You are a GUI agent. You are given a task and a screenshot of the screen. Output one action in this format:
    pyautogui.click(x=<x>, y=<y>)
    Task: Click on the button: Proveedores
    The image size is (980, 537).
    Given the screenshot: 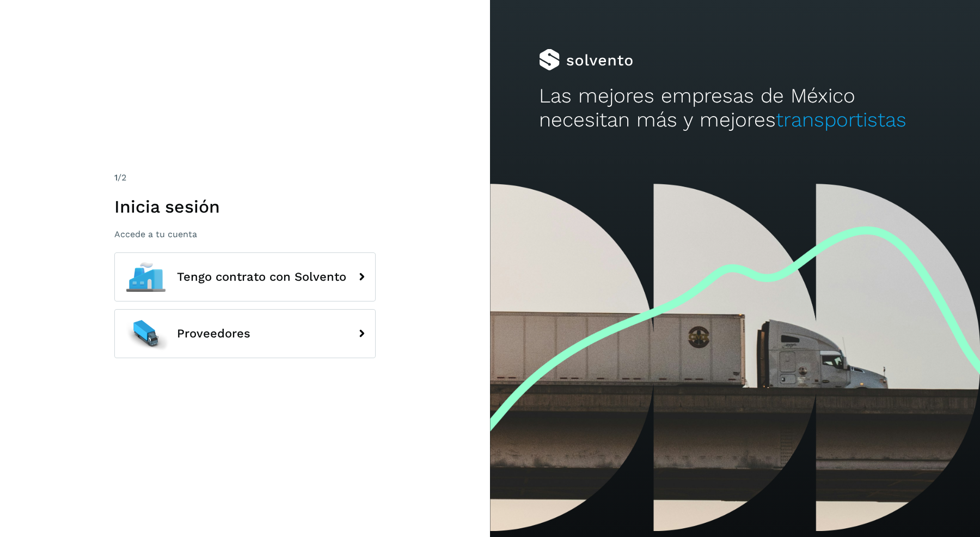 What is the action you would take?
    pyautogui.click(x=245, y=333)
    